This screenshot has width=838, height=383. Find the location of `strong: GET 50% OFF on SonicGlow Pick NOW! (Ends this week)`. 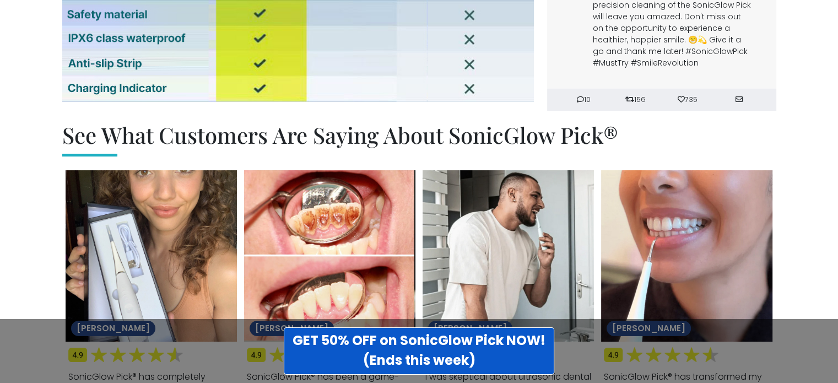

strong: GET 50% OFF on SonicGlow Pick NOW! (Ends this week) is located at coordinates (419, 350).